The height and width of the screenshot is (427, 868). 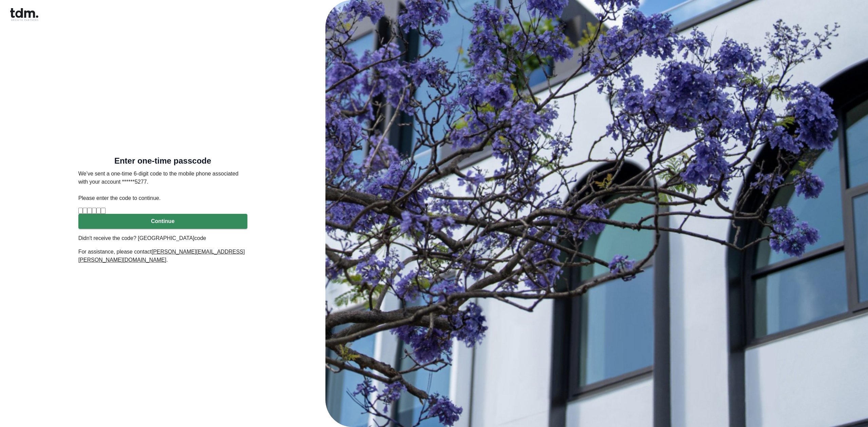 I want to click on input: Digit 4, so click(x=94, y=211).